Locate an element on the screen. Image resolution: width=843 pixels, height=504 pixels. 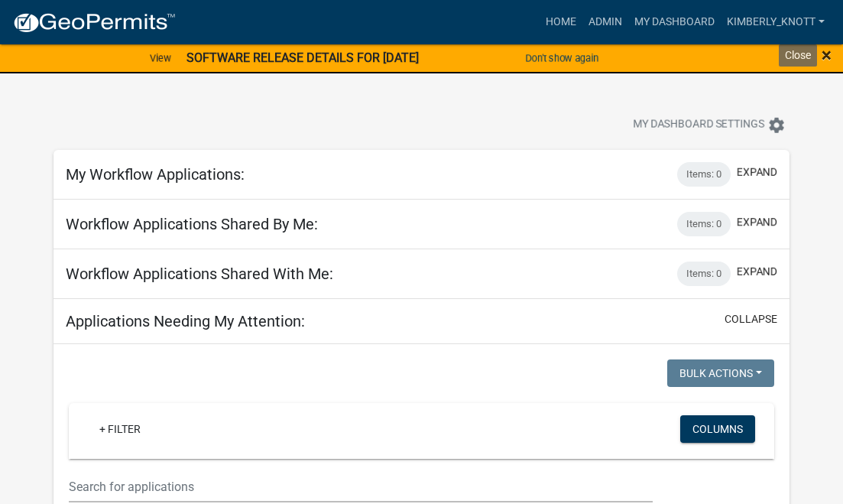
span: My Dashboard Settings is located at coordinates (698, 125).